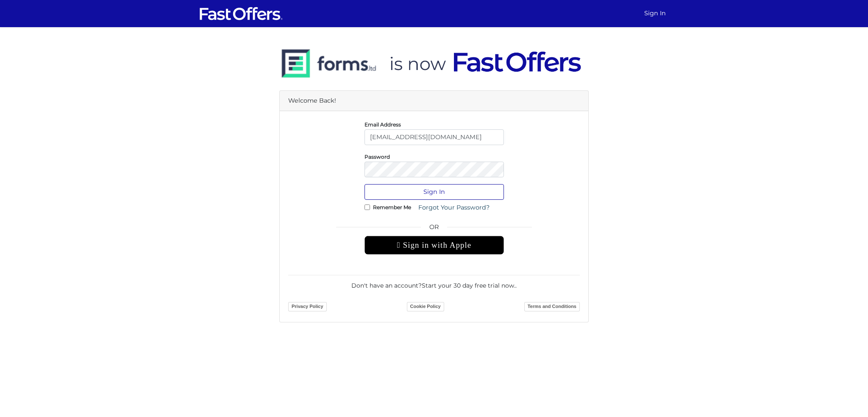 The width and height of the screenshot is (868, 417). Describe the element at coordinates (434, 137) in the screenshot. I see `input: E-Mail` at that location.